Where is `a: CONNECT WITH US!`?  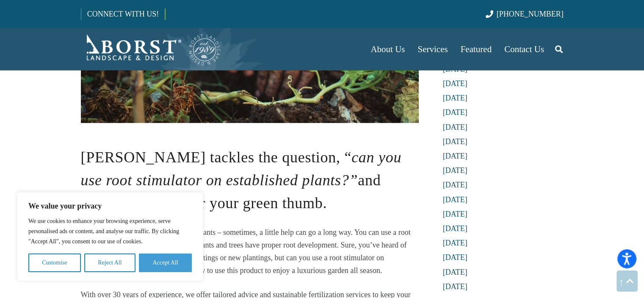
a: CONNECT WITH US! is located at coordinates (123, 14).